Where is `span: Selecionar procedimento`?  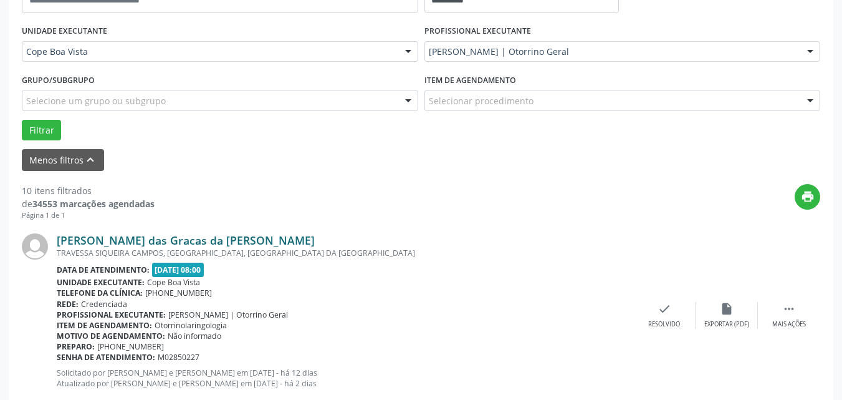
span: Selecionar procedimento is located at coordinates (481, 100).